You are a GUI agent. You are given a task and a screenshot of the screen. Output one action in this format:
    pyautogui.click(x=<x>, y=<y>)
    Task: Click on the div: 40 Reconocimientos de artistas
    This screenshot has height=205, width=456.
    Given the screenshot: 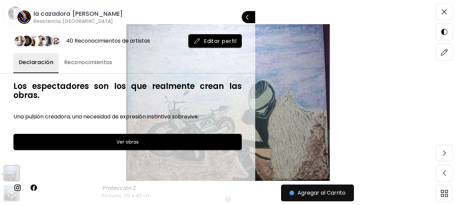 What is the action you would take?
    pyautogui.click(x=108, y=41)
    